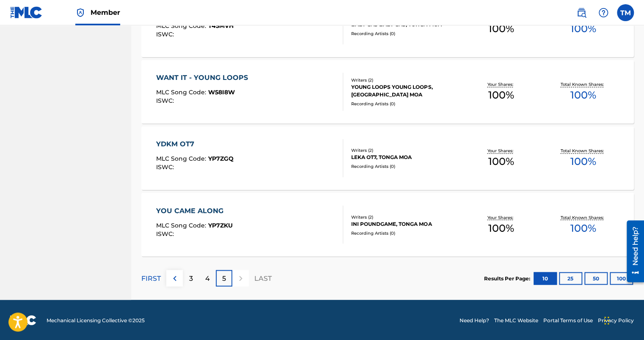 Image resolution: width=644 pixels, height=340 pixels. I want to click on span: T45MVH, so click(221, 26).